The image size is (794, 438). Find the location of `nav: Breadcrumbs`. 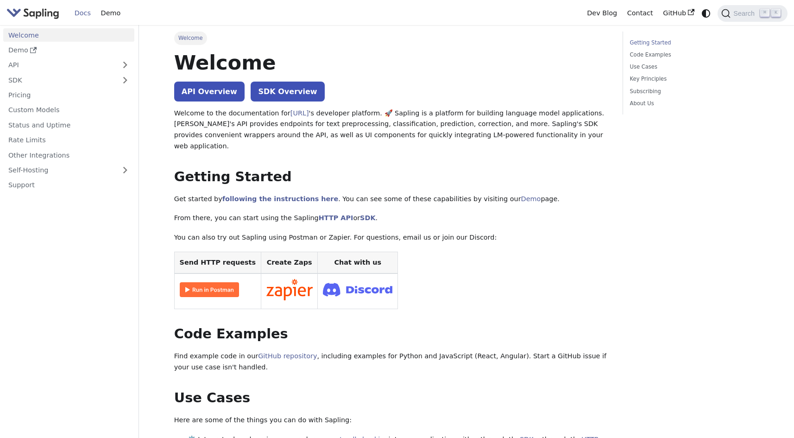

nav: Breadcrumbs is located at coordinates (392, 38).